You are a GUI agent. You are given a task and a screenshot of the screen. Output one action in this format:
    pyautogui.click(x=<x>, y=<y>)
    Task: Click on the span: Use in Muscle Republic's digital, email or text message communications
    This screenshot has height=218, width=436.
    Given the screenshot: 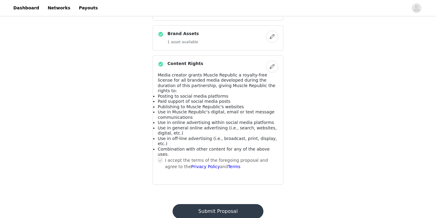 What is the action you would take?
    pyautogui.click(x=216, y=115)
    